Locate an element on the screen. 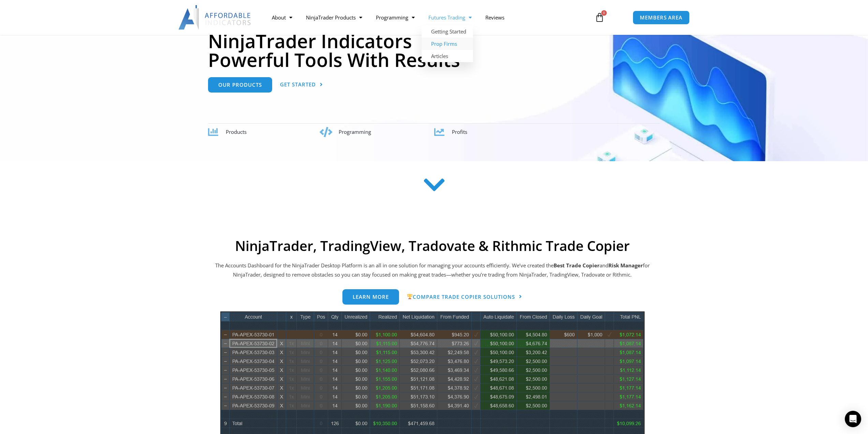 The height and width of the screenshot is (434, 868). a: Prop Firms is located at coordinates (447, 44).